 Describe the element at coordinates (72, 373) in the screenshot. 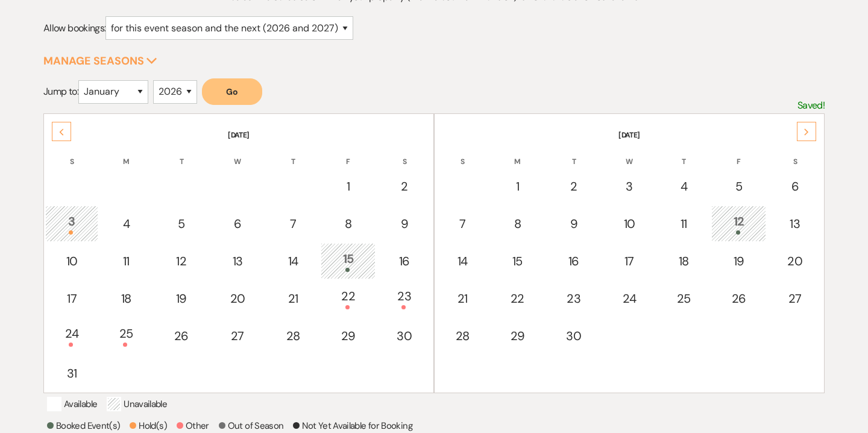

I see `div: 31` at that location.